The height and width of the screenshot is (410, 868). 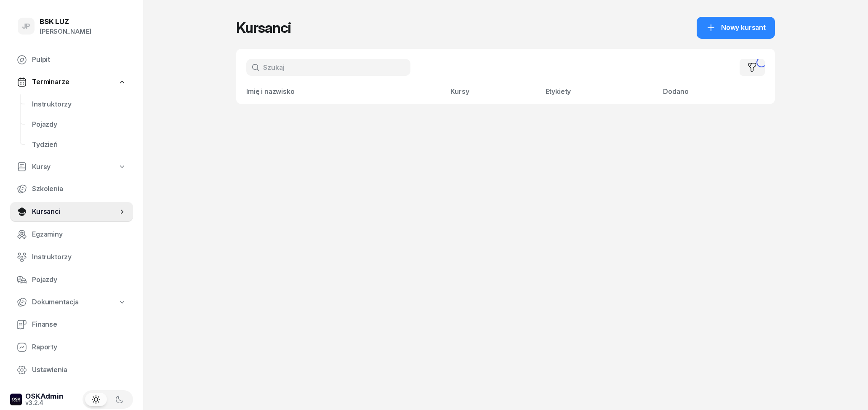 I want to click on th: Imię i nazwisko, so click(x=341, y=95).